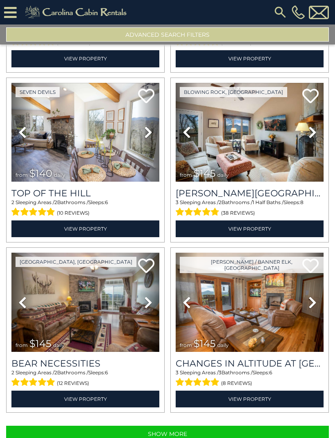 The image size is (335, 438). I want to click on img: search-regular.svg, so click(280, 12).